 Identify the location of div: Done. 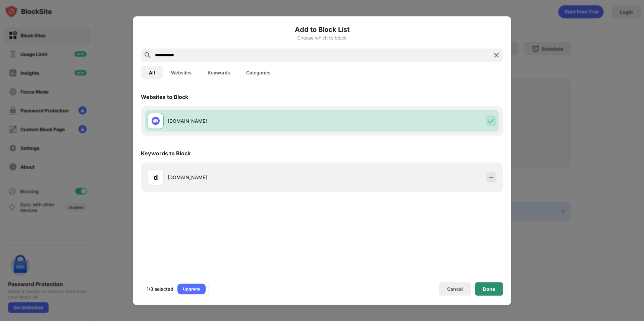
(489, 289).